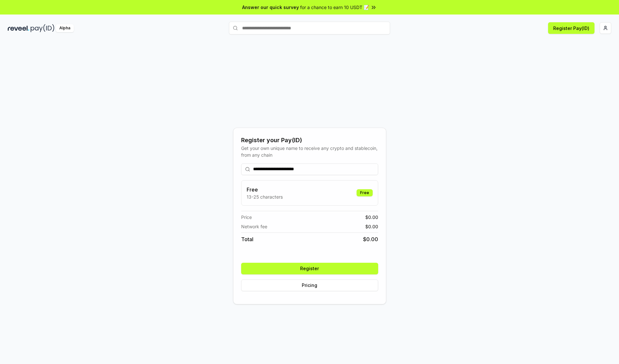 The image size is (619, 364). I want to click on button: Pricing, so click(310, 286).